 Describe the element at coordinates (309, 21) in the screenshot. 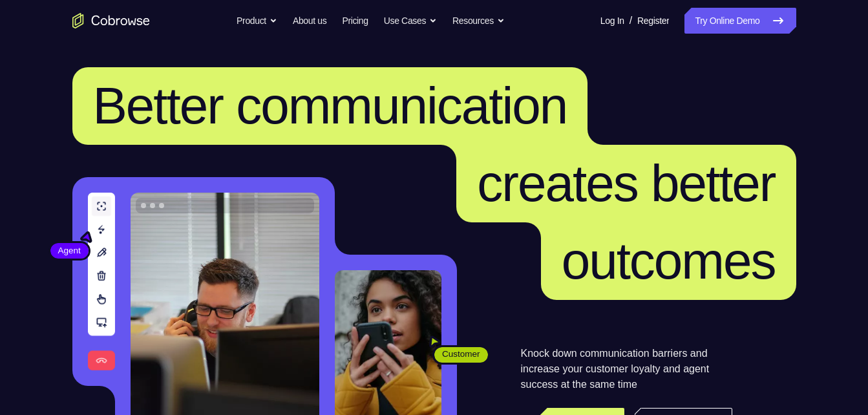

I see `a: About us` at that location.